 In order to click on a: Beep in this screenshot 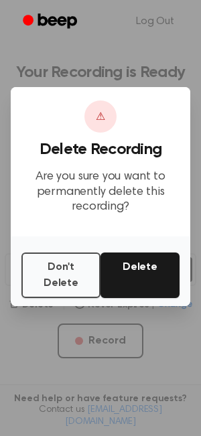, I will do `click(51, 21)`.